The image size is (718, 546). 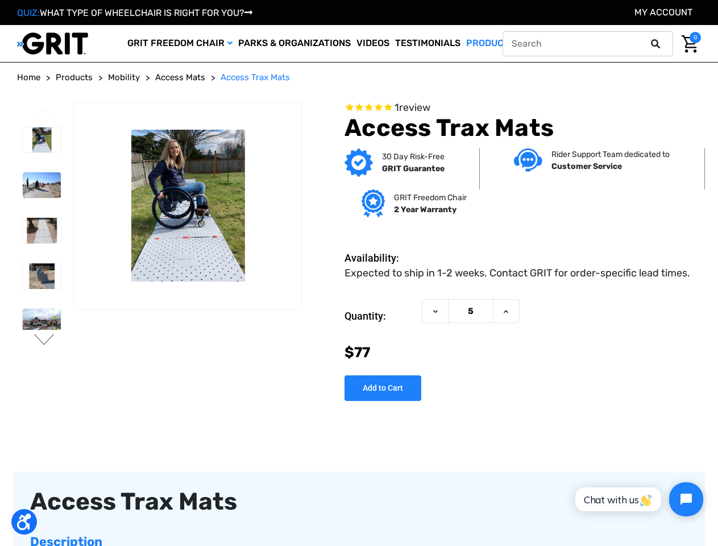 I want to click on dt: Availability:, so click(x=380, y=258).